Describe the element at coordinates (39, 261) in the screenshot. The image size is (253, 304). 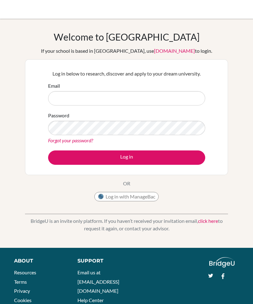
I see `div: About` at that location.